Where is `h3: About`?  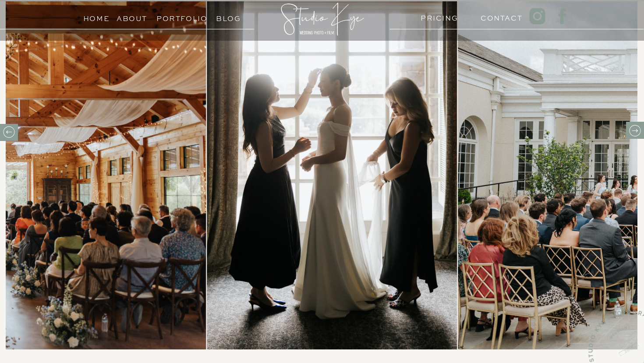 h3: About is located at coordinates (132, 16).